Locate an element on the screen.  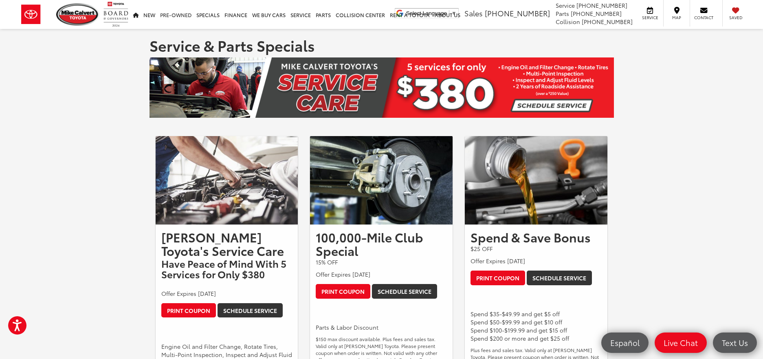
img: Updated Service Banner | July 2024 is located at coordinates (381, 88).